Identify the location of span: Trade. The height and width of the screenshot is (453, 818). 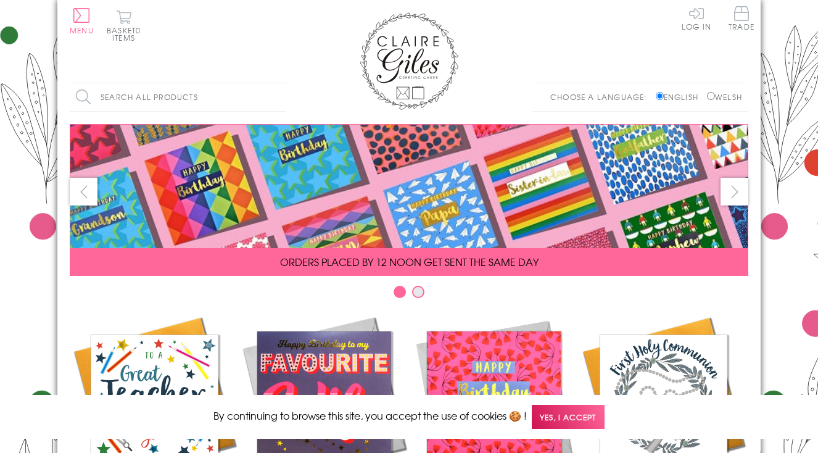
(741, 18).